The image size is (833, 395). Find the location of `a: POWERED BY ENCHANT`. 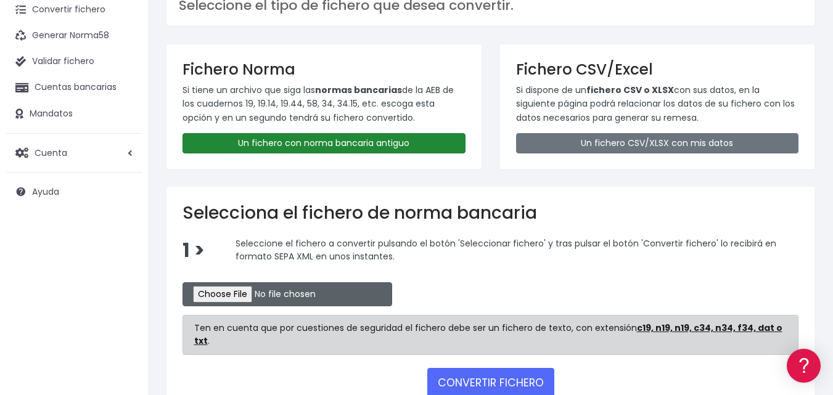

a: POWERED BY ENCHANT is located at coordinates (203, 361).